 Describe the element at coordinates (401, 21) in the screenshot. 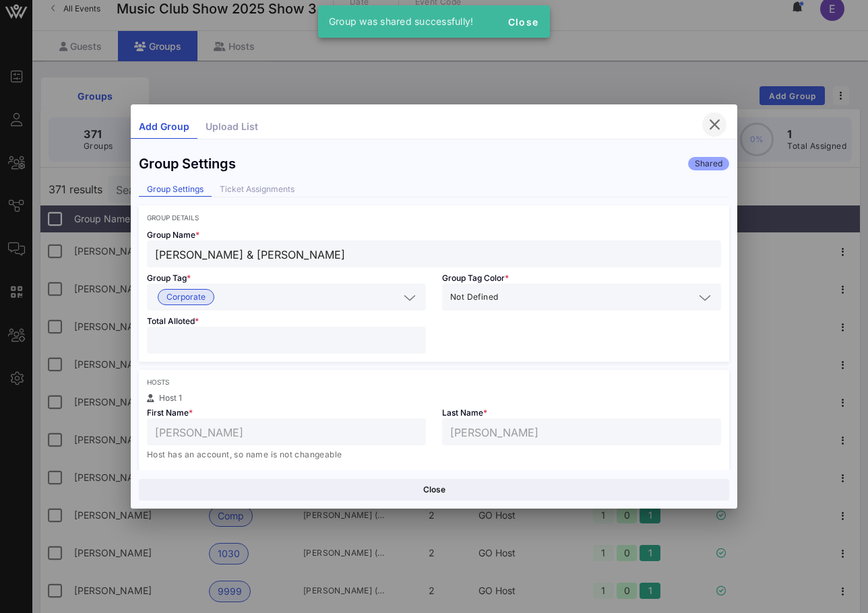

I see `span: Group was shared successfully!` at that location.